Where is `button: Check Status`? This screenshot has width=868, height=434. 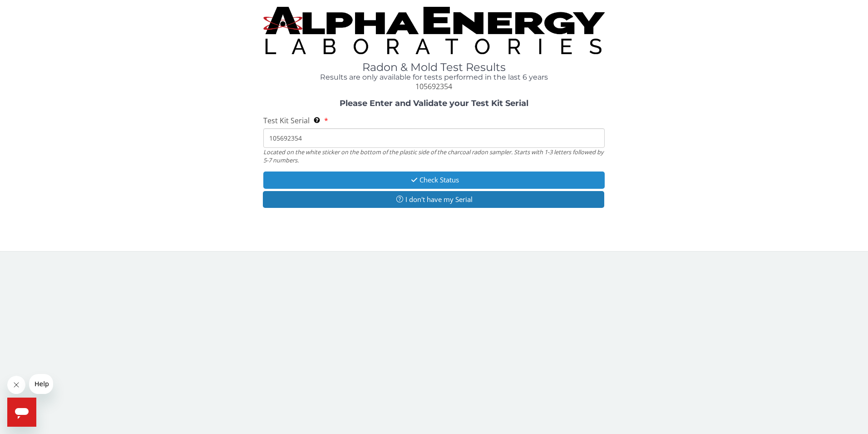 button: Check Status is located at coordinates (434, 180).